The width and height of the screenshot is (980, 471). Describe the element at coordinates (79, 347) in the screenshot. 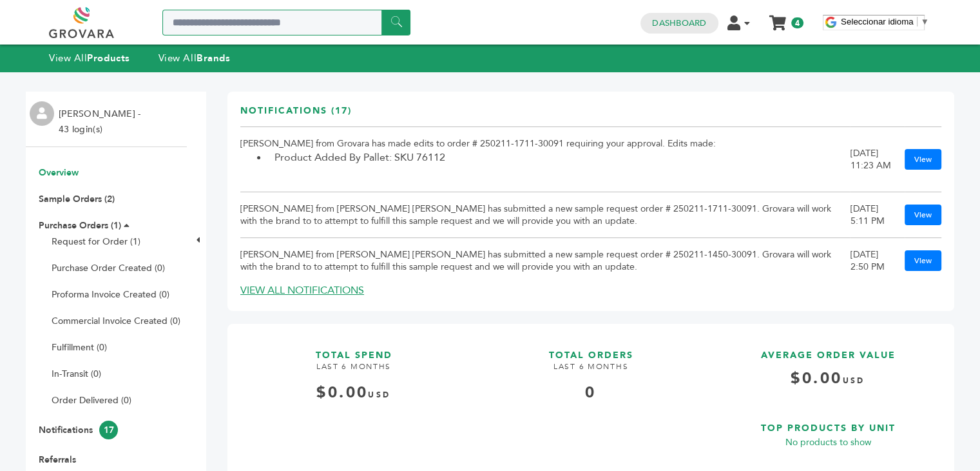

I see `a: Fulfillment (0)` at that location.